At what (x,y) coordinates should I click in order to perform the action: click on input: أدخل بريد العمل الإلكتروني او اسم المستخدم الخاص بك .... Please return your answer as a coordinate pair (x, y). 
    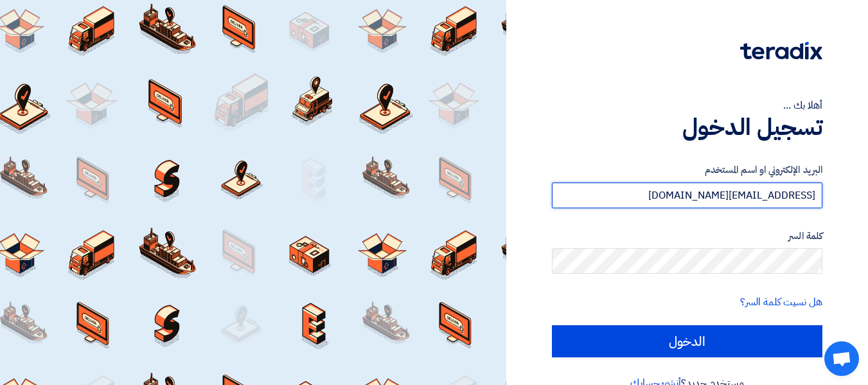
    Looking at the image, I should click on (686, 195).